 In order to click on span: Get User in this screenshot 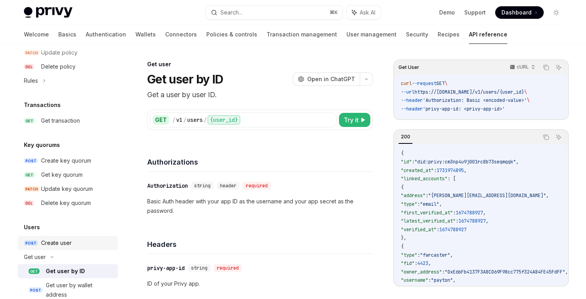, I will do `click(409, 67)`.